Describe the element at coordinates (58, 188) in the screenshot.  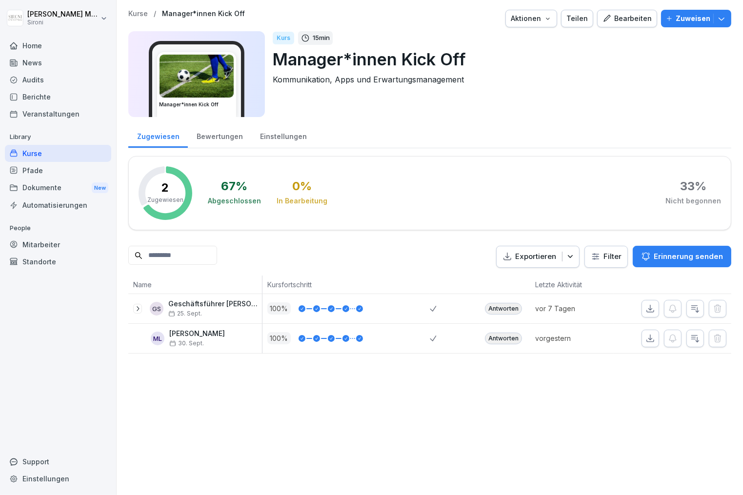
I see `div: Dokumente` at that location.